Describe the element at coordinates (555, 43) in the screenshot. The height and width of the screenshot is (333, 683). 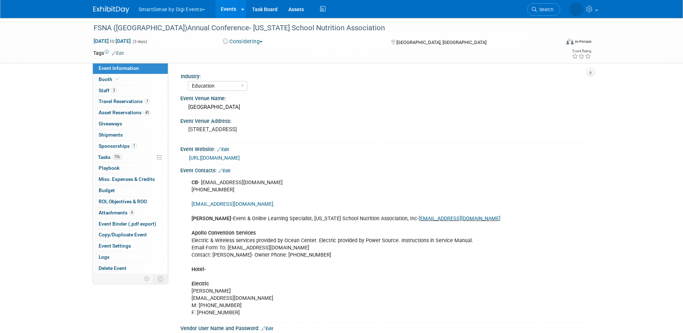
I see `div: Event Format` at that location.